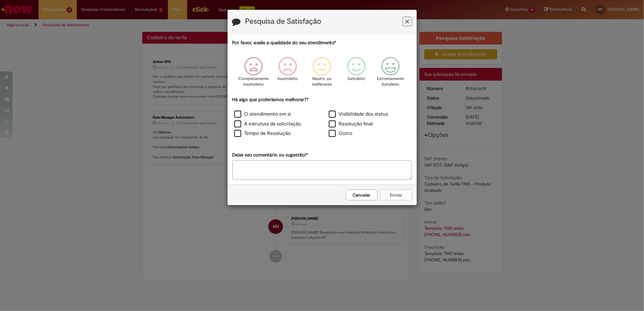 The height and width of the screenshot is (311, 644). I want to click on p: Satisfeito, so click(356, 79).